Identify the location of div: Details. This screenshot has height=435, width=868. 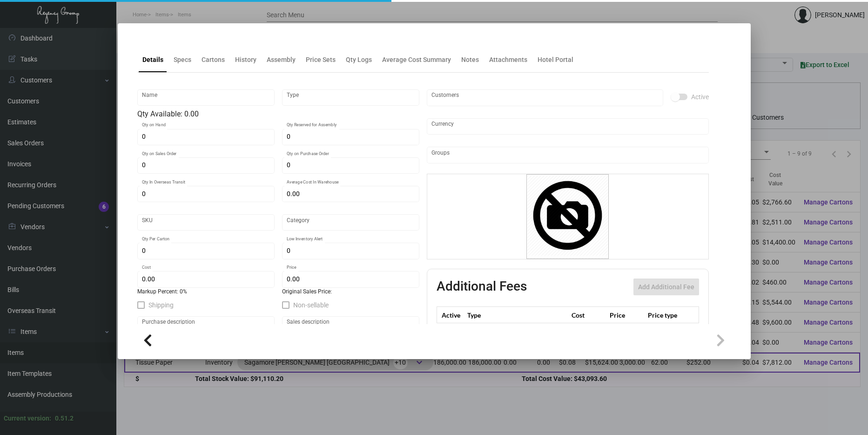
(152, 60).